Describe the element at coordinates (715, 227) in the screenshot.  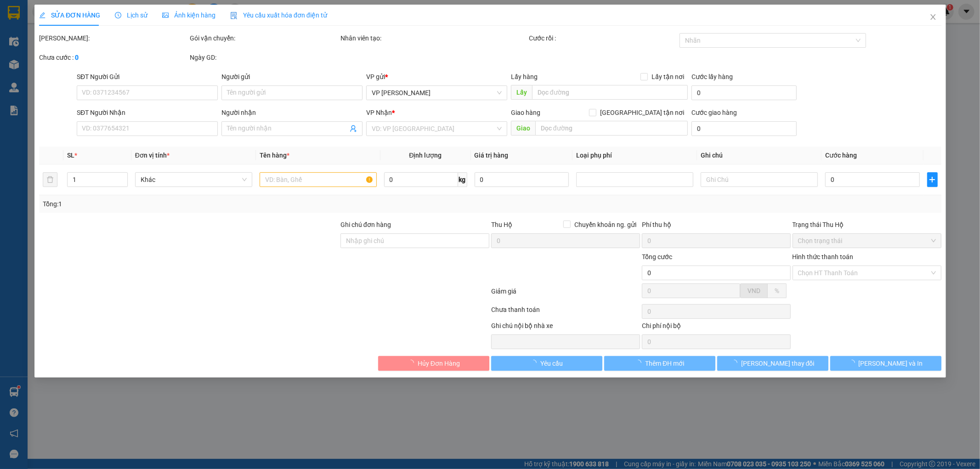
I see `div: Phí thu hộ` at that location.